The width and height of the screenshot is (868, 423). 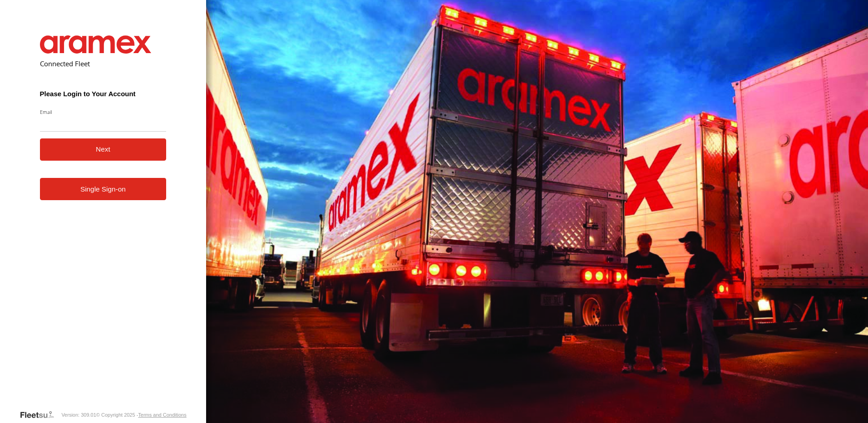 I want to click on div: © Copyright 2025 -, so click(x=142, y=415).